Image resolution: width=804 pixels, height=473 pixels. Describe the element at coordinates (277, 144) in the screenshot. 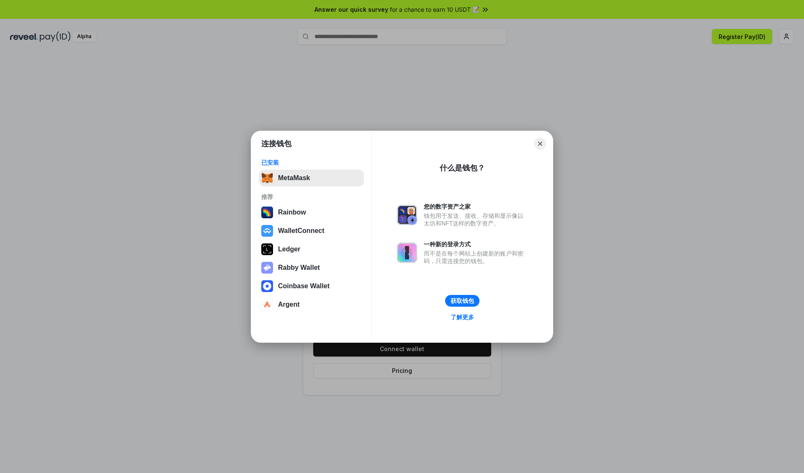

I see `h1: 连接钱包` at that location.